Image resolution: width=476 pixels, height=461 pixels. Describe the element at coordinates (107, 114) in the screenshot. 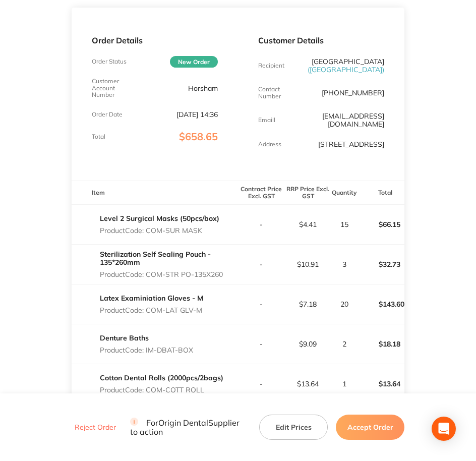

I see `p: Order Date` at that location.